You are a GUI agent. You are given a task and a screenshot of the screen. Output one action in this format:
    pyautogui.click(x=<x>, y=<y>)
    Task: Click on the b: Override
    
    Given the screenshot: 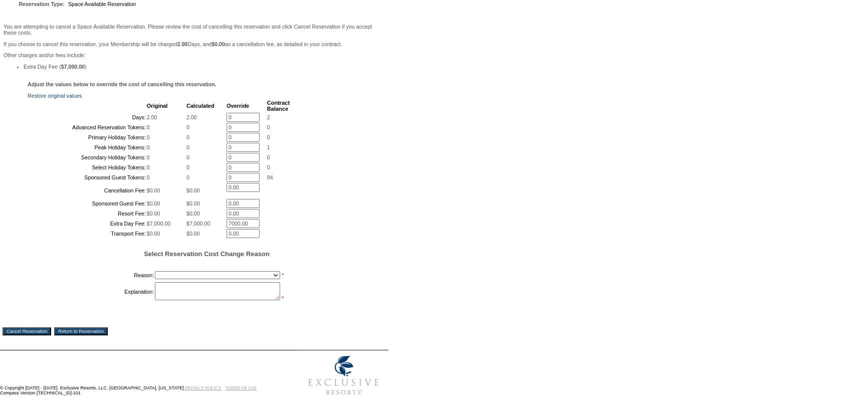 What is the action you would take?
    pyautogui.click(x=237, y=106)
    